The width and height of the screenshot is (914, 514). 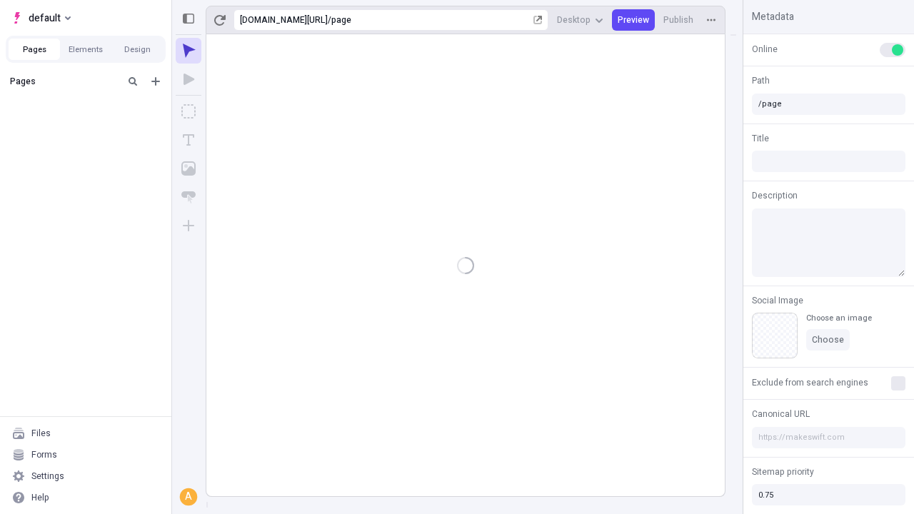 I want to click on span: default, so click(x=44, y=18).